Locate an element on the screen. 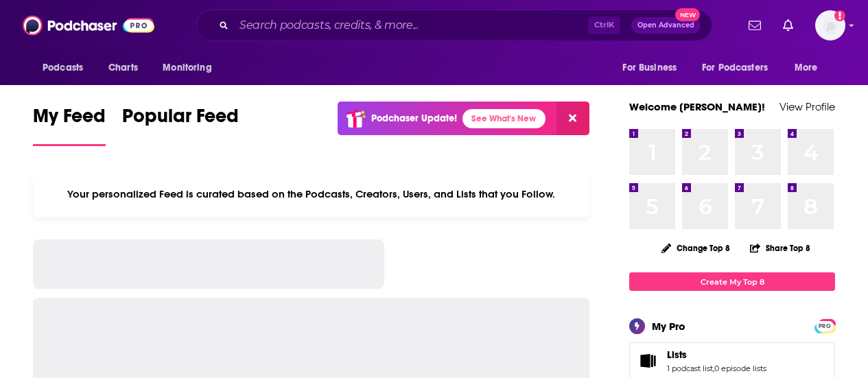 The image size is (868, 378). span: Popular Feed is located at coordinates (180, 120).